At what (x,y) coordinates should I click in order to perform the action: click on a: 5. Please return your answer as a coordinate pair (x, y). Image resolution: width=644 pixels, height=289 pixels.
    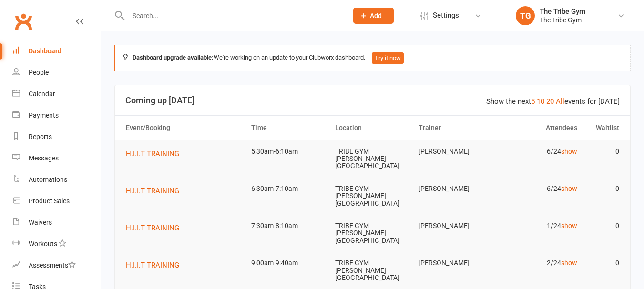
    Looking at the image, I should click on (533, 102).